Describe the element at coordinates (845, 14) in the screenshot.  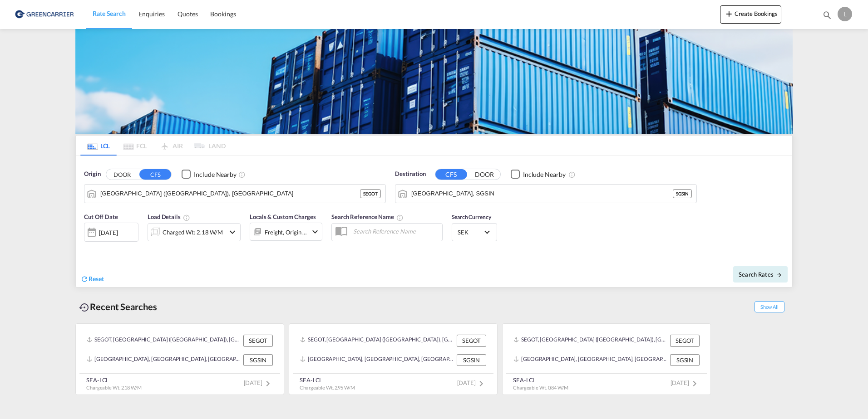
I see `div: L` at that location.